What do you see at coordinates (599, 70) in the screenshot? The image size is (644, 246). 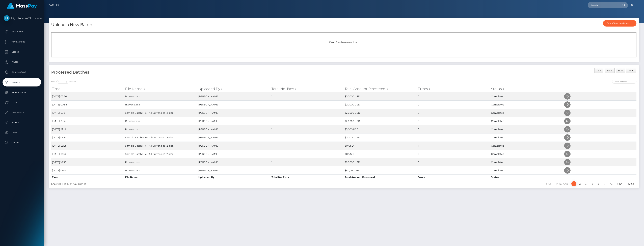 I see `span: CSV` at bounding box center [599, 70].